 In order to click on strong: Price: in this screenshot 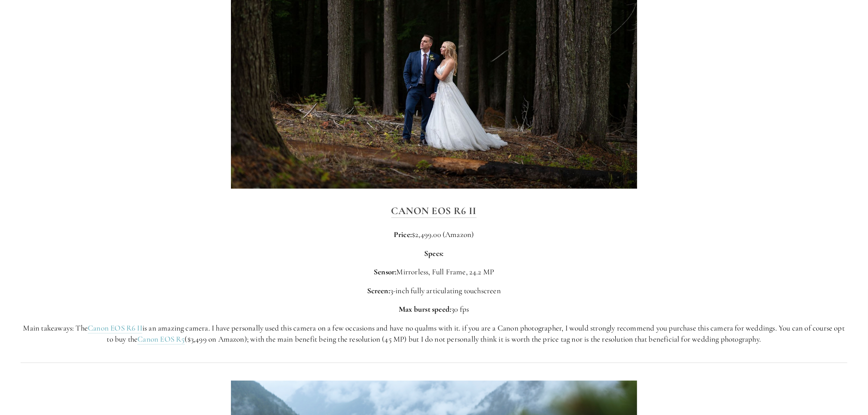, I will do `click(403, 234)`.